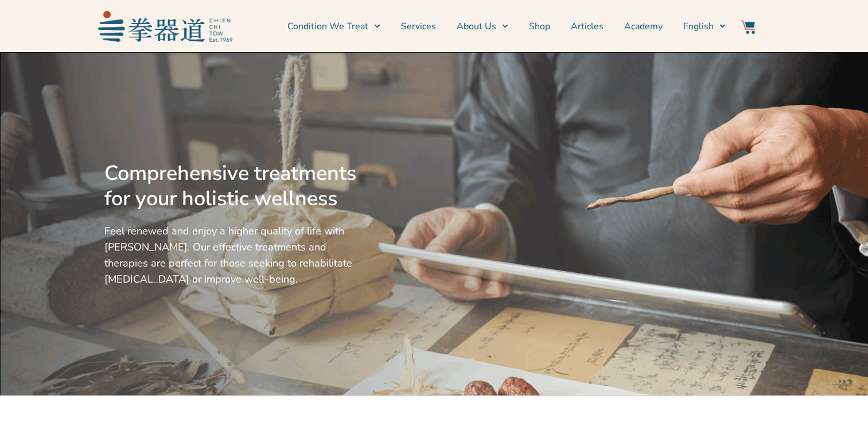 This screenshot has height=423, width=868. Describe the element at coordinates (419, 26) in the screenshot. I see `a: Services` at that location.